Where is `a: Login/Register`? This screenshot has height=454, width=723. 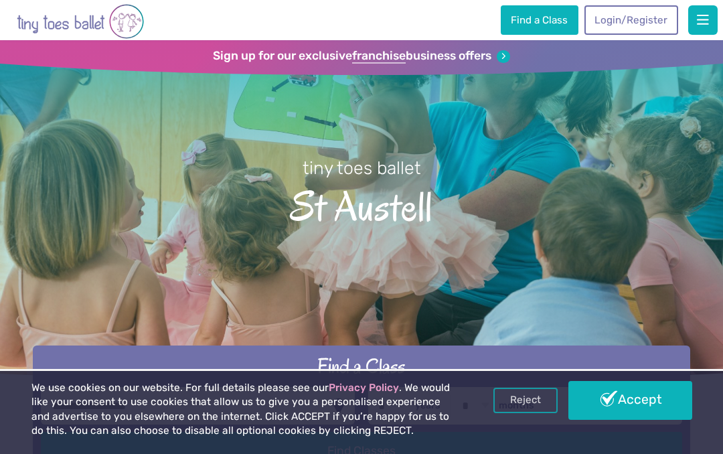 a: Login/Register is located at coordinates (631, 20).